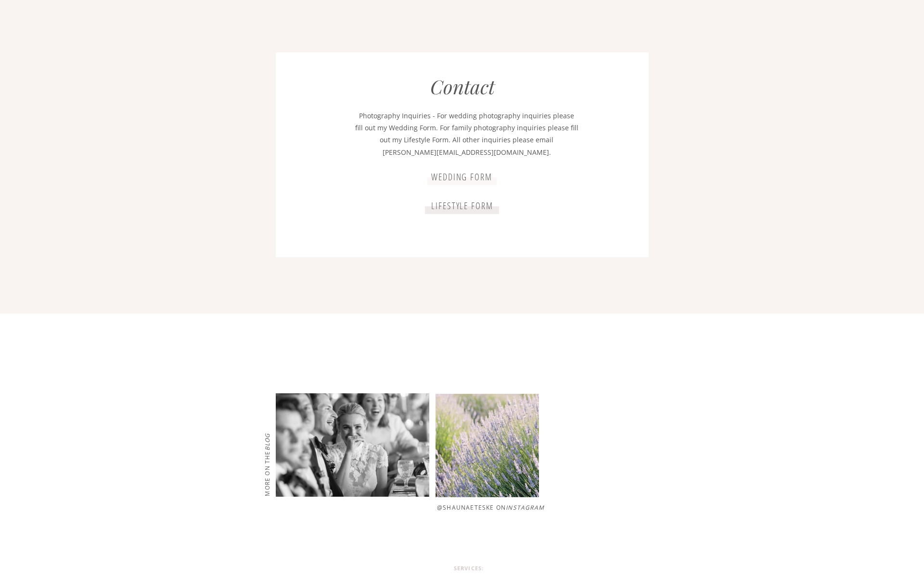 Image resolution: width=924 pixels, height=577 pixels. Describe the element at coordinates (267, 442) in the screenshot. I see `i: blog` at that location.